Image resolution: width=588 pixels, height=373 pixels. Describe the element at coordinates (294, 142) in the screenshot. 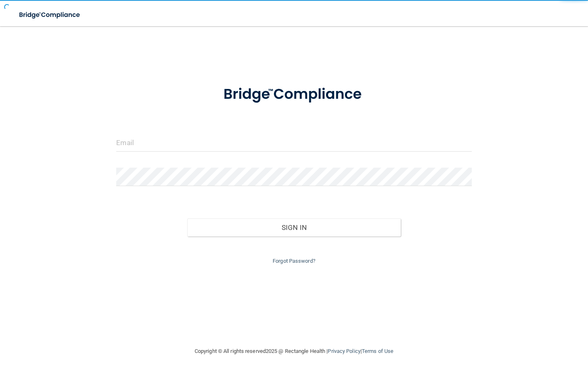

I see `input: Email` at that location.